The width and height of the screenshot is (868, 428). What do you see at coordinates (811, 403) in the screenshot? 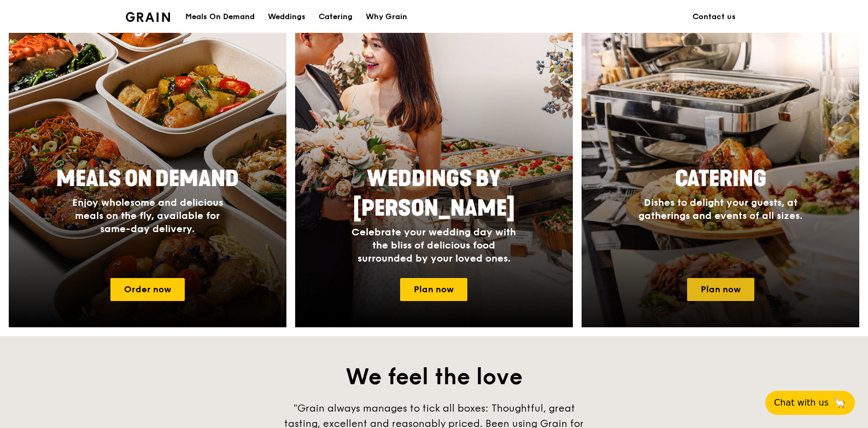
I see `button: Chat with us🦙` at bounding box center [811, 403].